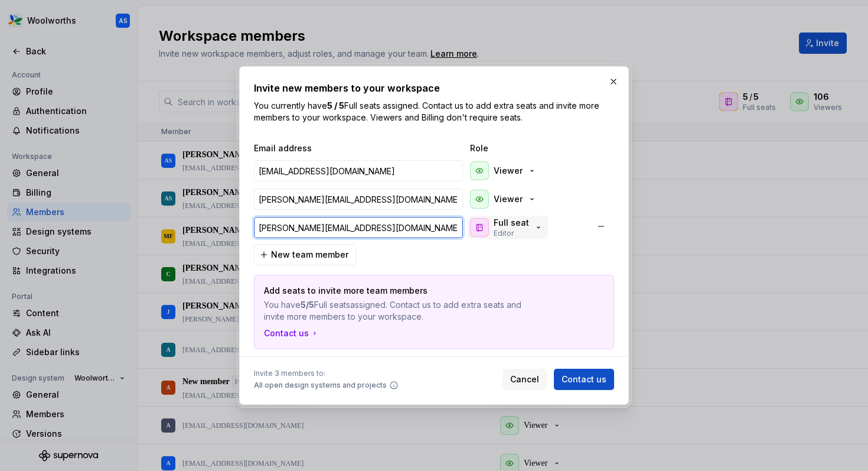 The width and height of the screenshot is (868, 471). Describe the element at coordinates (292, 333) in the screenshot. I see `div: Contact us` at that location.